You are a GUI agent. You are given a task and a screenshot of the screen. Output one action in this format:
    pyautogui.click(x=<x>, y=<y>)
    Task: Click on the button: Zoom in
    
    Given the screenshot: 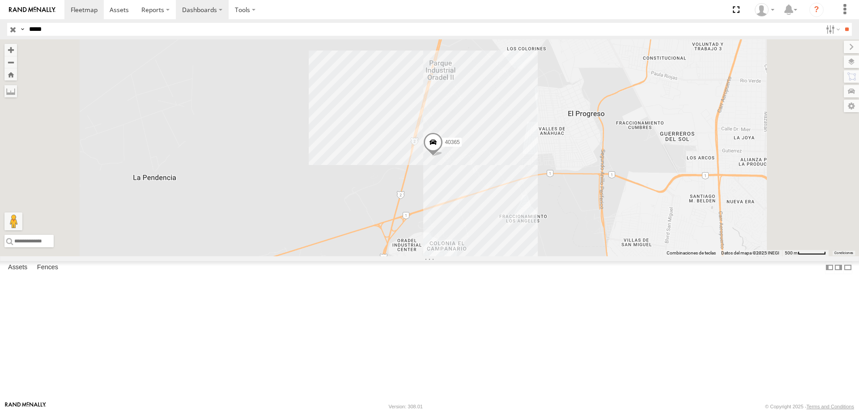 What is the action you would take?
    pyautogui.click(x=11, y=50)
    